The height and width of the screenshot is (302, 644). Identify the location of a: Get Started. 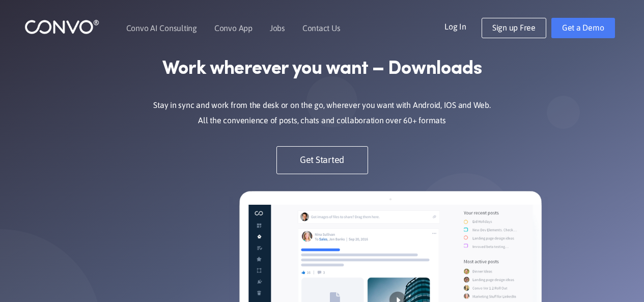
(322, 160).